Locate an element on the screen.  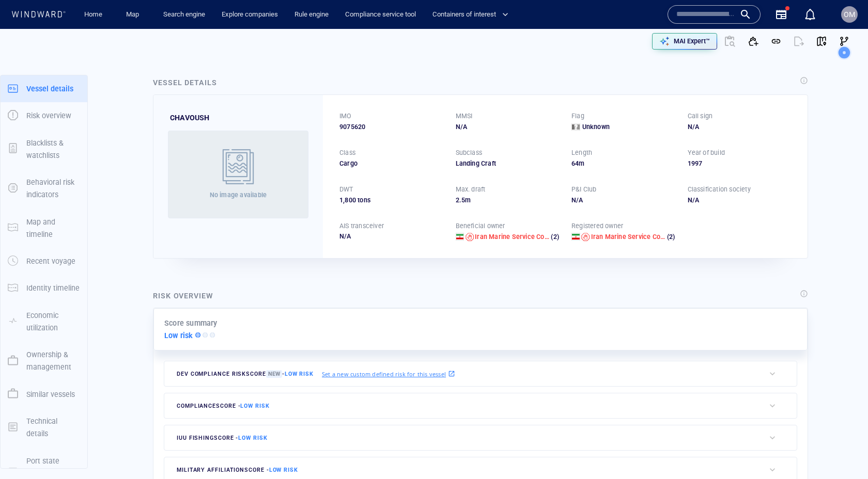
div: Notification center is located at coordinates (810, 14).